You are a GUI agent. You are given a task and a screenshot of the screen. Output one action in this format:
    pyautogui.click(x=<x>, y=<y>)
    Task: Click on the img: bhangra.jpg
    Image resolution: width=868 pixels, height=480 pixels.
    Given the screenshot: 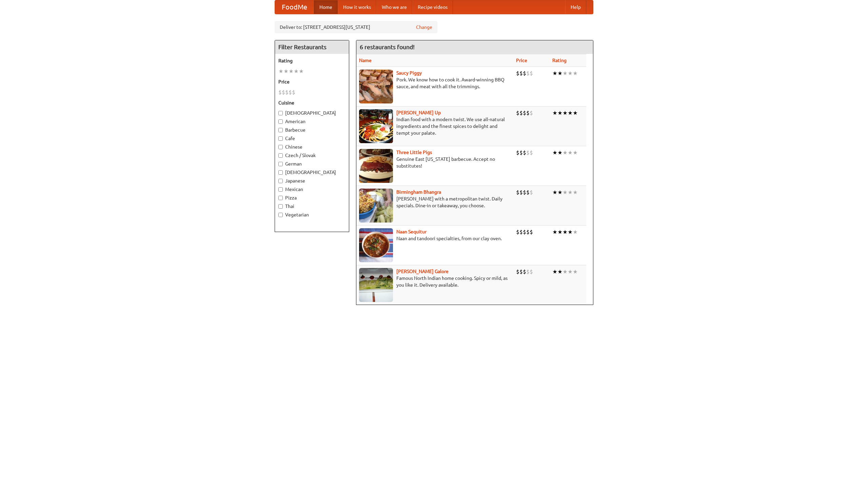 What is the action you would take?
    pyautogui.click(x=376, y=205)
    